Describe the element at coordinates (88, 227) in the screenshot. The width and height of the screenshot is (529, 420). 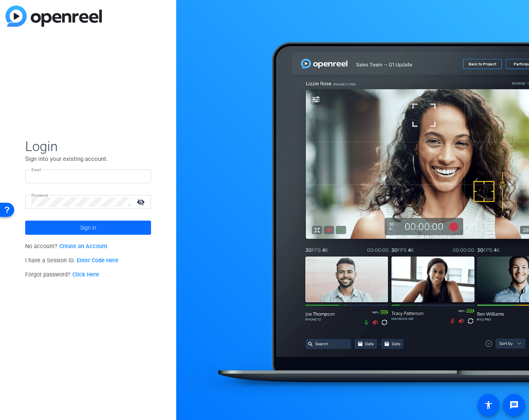
I see `button: Sign in` at that location.